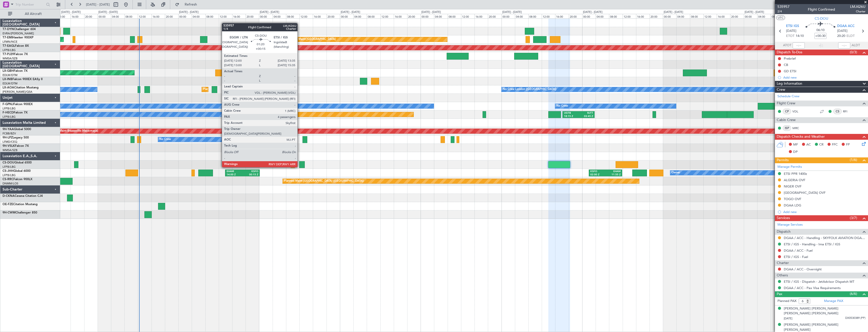 Image resolution: width=868 pixels, height=332 pixels. What do you see at coordinates (33, 14) in the screenshot?
I see `span: All Aircraft` at bounding box center [33, 14].